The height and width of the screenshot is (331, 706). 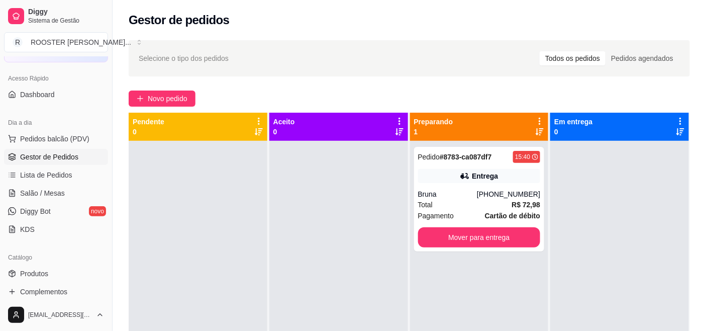 I want to click on strong: # 8783-ca087df7, so click(x=466, y=157).